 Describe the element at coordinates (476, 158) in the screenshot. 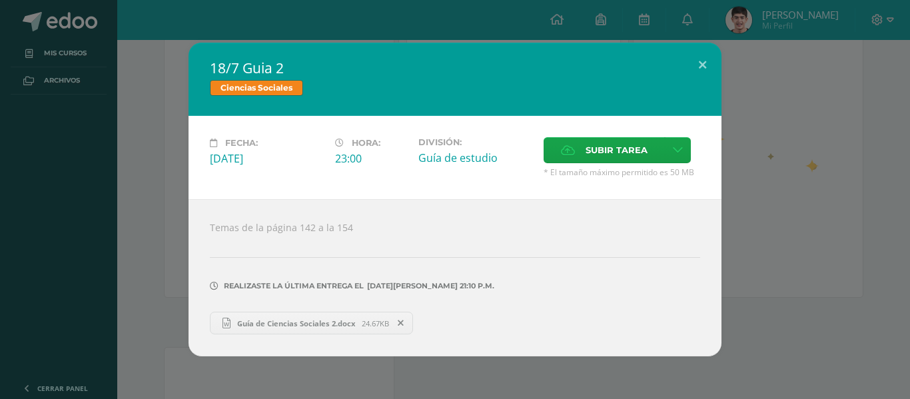

I see `div: Guía de estudio` at that location.